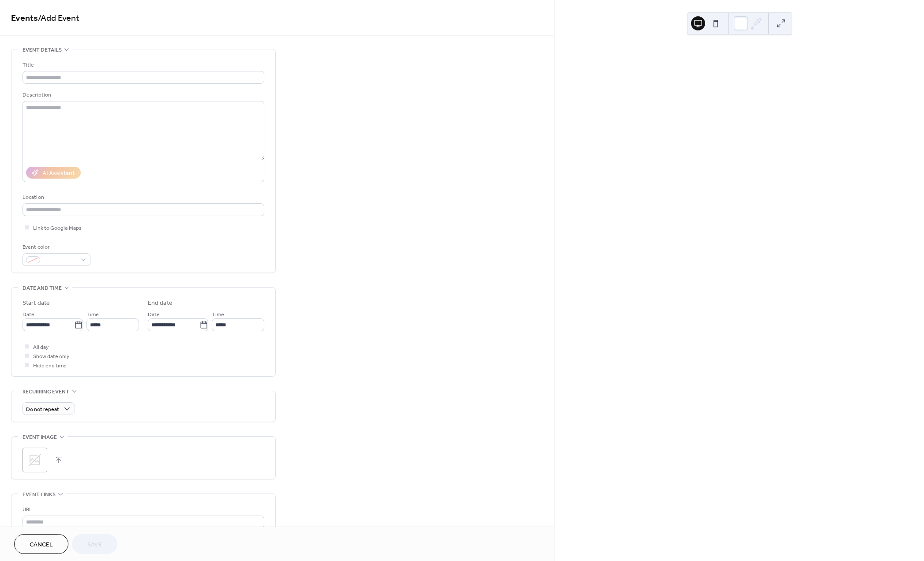  Describe the element at coordinates (57, 228) in the screenshot. I see `span: Link to Google Maps` at that location.